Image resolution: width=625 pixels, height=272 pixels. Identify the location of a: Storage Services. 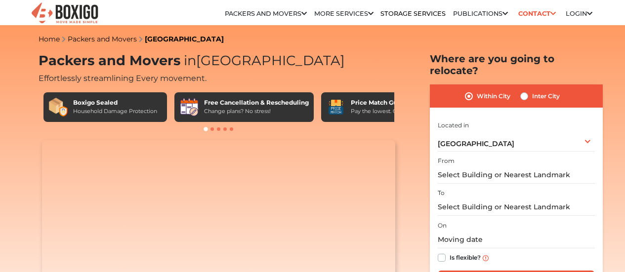
(413, 13).